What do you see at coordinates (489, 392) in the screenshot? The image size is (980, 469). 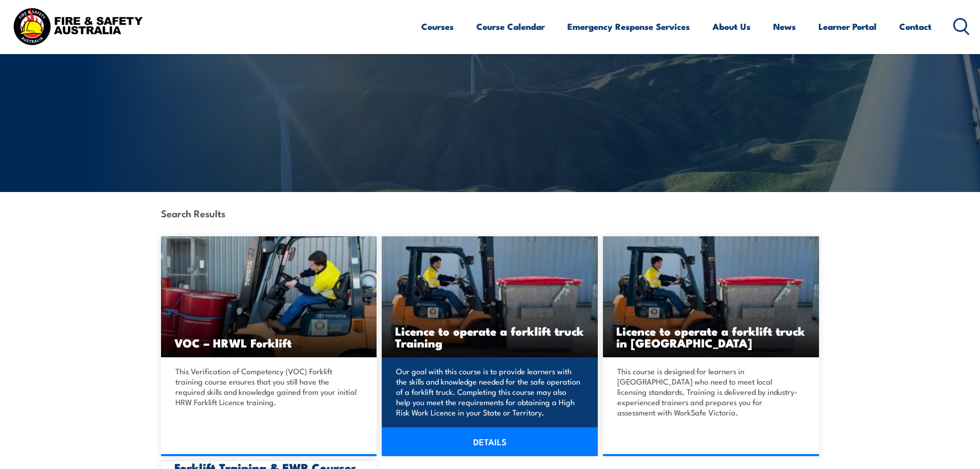 I see `p: Our goal with this course is to provide learners with the skills and knowledge needed for the saf...` at bounding box center [489, 392].